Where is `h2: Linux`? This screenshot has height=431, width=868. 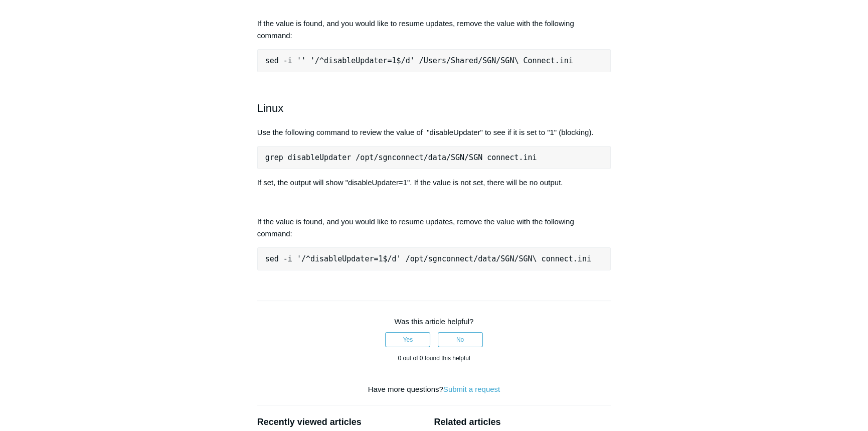
h2: Linux is located at coordinates (434, 108).